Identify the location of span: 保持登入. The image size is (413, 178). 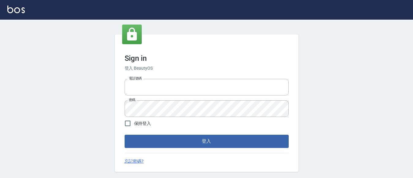
(143, 123).